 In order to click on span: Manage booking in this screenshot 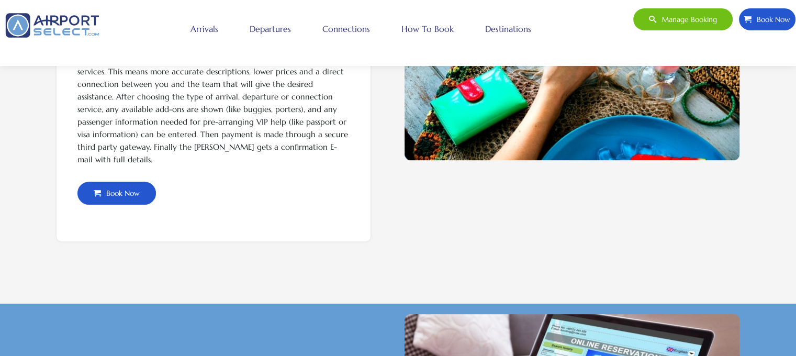, I will do `click(687, 19)`.